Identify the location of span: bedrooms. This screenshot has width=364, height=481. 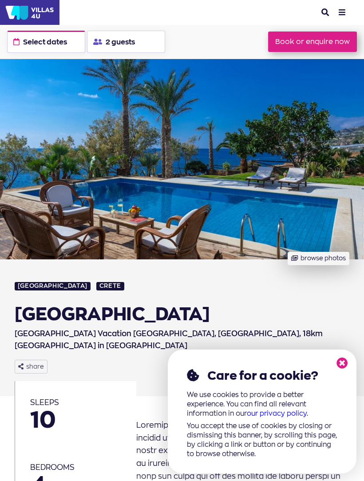
(52, 467).